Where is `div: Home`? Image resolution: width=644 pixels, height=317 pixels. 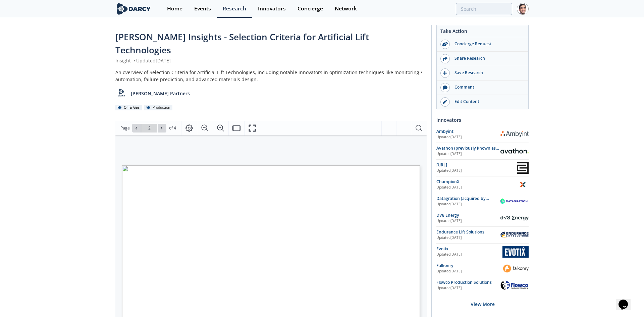
div: Home is located at coordinates (174, 9).